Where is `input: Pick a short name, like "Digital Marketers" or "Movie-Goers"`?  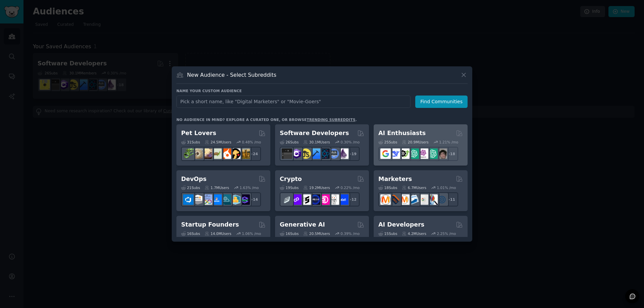
input: Pick a short name, like "Digital Marketers" or "Movie-Goers" is located at coordinates (294, 101).